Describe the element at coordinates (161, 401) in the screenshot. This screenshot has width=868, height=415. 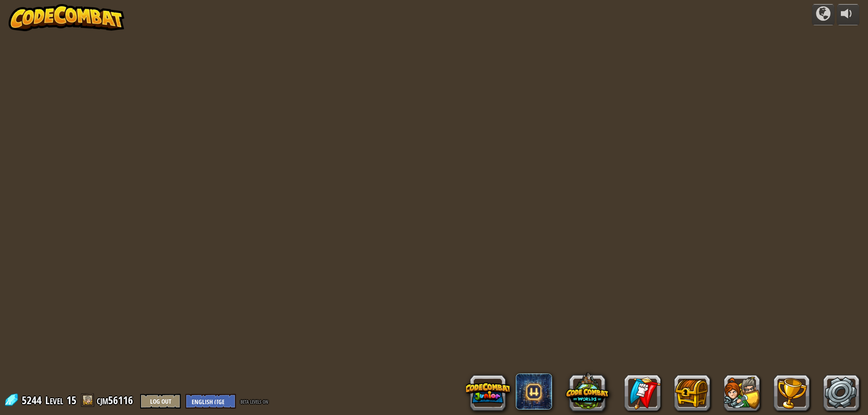
I see `button: Log Out` at that location.